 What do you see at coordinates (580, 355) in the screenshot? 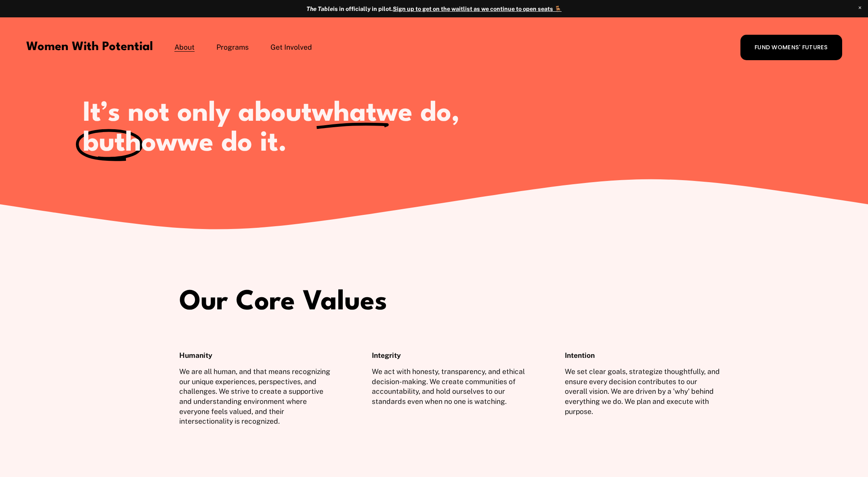
I see `strong: Intention` at bounding box center [580, 355].